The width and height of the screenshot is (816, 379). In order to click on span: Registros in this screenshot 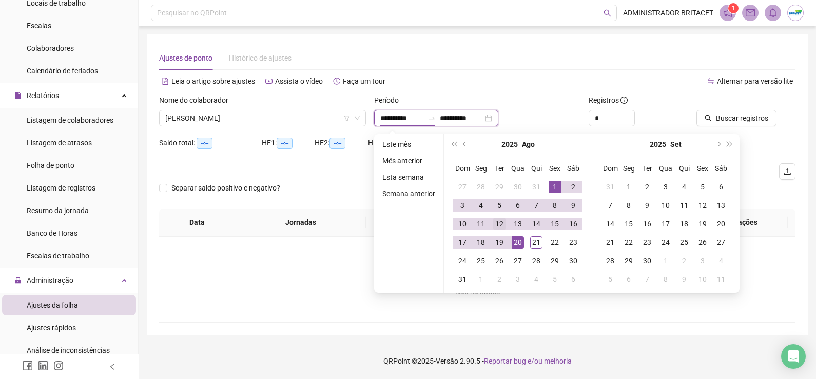, I will do `click(608, 100)`.